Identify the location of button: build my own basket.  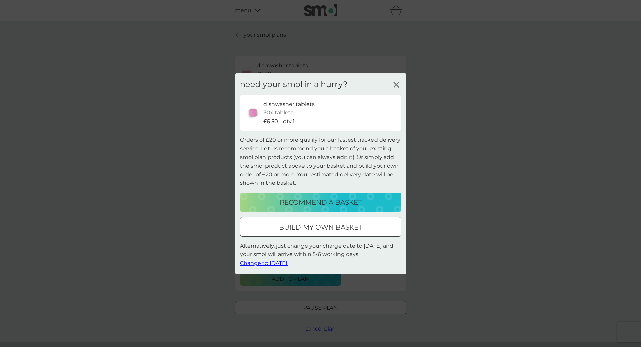
(320, 227).